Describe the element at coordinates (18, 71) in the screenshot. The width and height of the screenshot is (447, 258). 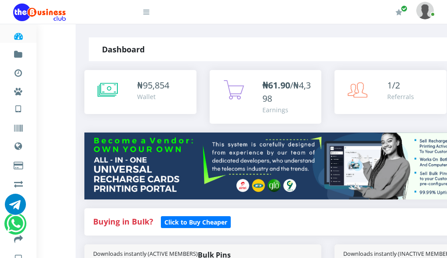
I see `a: Transactions` at that location.